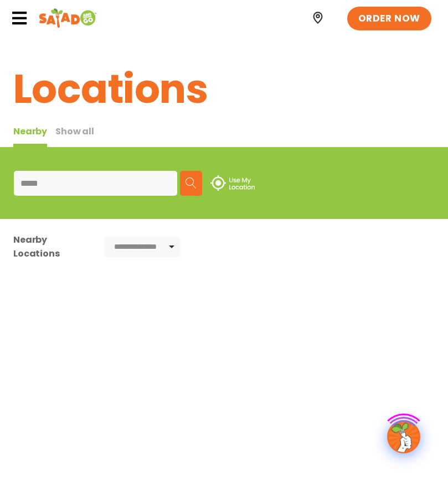  Describe the element at coordinates (68, 19) in the screenshot. I see `img: Header logo` at that location.